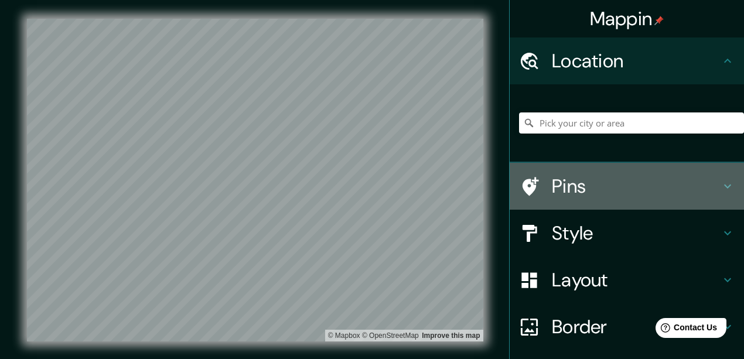 This screenshot has height=359, width=744. What do you see at coordinates (636, 280) in the screenshot?
I see `h4: Layout` at bounding box center [636, 280].